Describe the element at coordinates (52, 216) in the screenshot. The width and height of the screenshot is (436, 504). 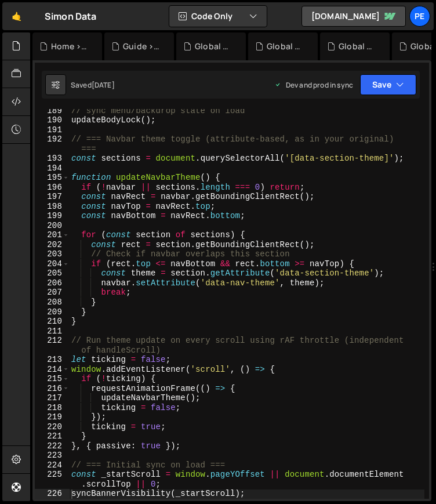
I see `div: 199` at that location.